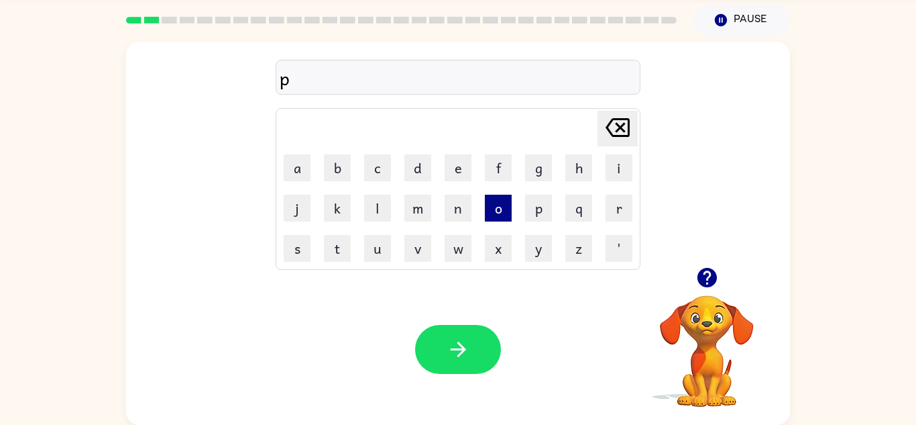 This screenshot has width=916, height=425. What do you see at coordinates (297, 168) in the screenshot?
I see `button: a` at bounding box center [297, 168].